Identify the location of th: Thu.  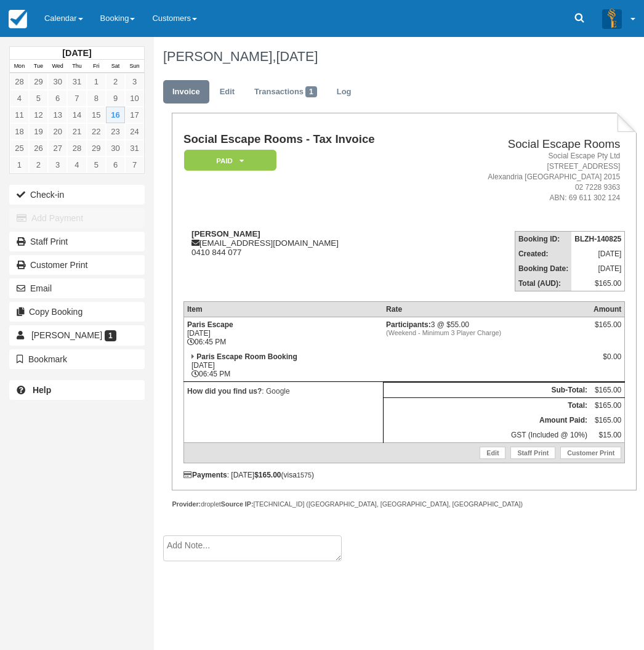
(76, 66).